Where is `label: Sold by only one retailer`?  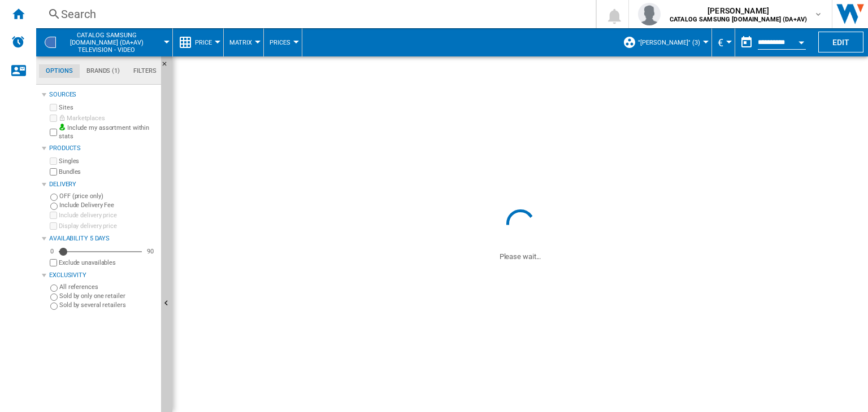 label: Sold by only one retailer is located at coordinates (108, 296).